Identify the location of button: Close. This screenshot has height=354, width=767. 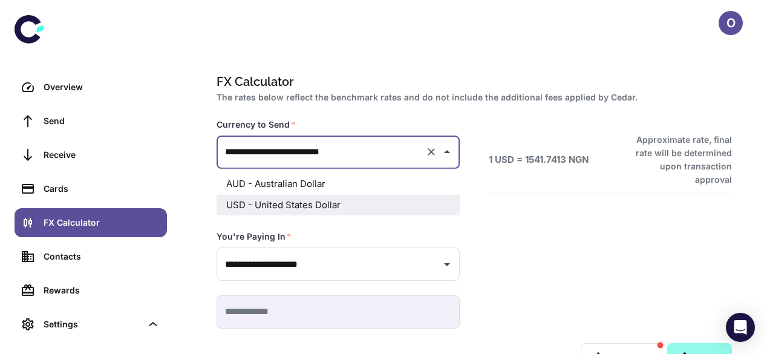
(447, 152).